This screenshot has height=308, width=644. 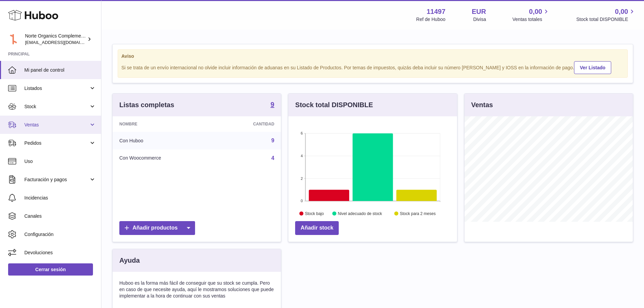 I want to click on td: Con Huboo, so click(x=164, y=141).